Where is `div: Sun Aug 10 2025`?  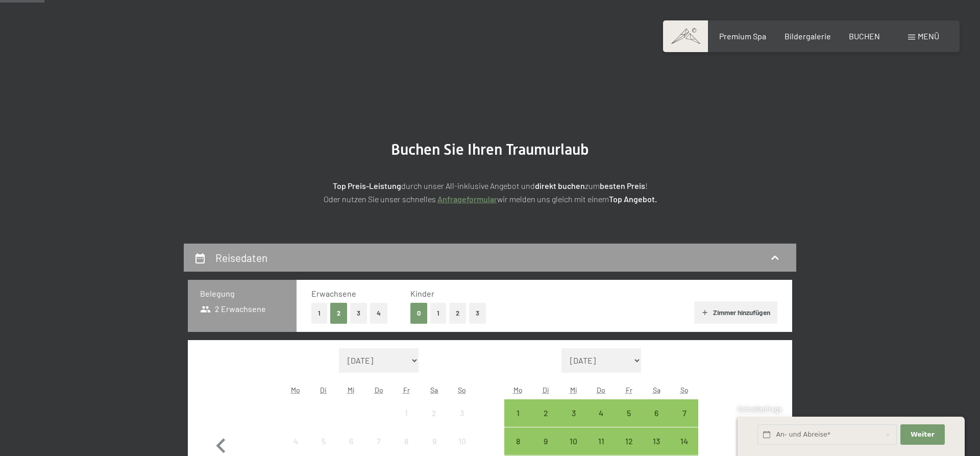
div: Sun Aug 10 2025 is located at coordinates (462, 440).